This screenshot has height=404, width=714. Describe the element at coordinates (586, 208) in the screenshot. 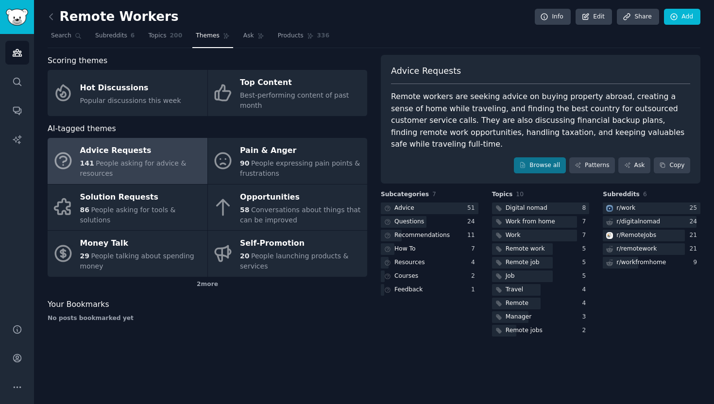

I see `div: 8` at that location.